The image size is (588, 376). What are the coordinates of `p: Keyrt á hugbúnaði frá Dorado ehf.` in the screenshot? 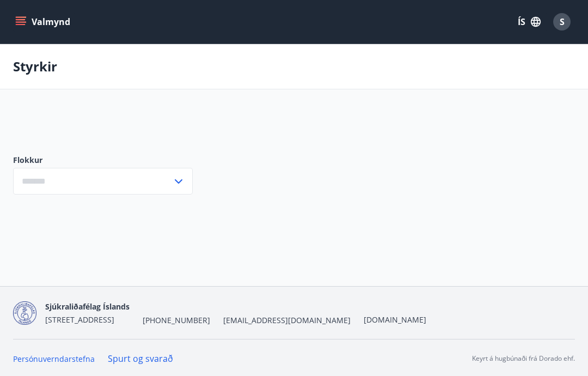 It's located at (523, 359).